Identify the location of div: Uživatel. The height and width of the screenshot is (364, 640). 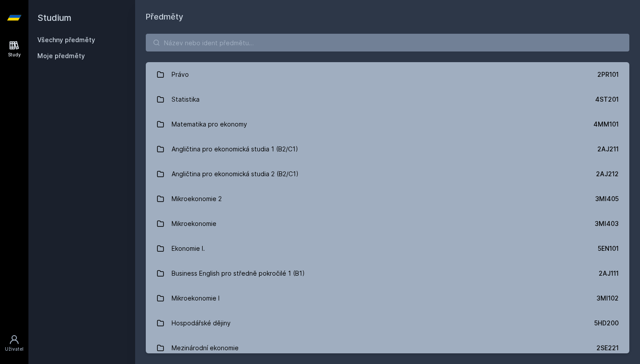
(14, 349).